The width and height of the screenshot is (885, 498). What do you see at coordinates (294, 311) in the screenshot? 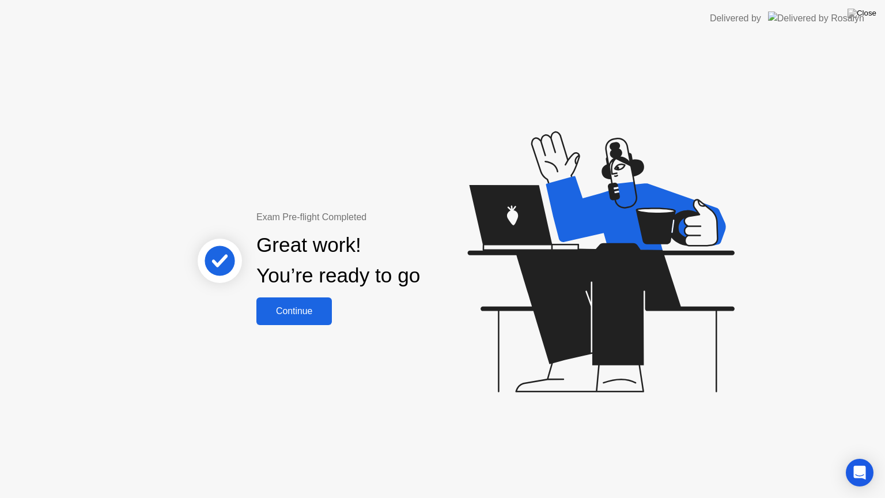
I see `button: Continue` at bounding box center [294, 311].